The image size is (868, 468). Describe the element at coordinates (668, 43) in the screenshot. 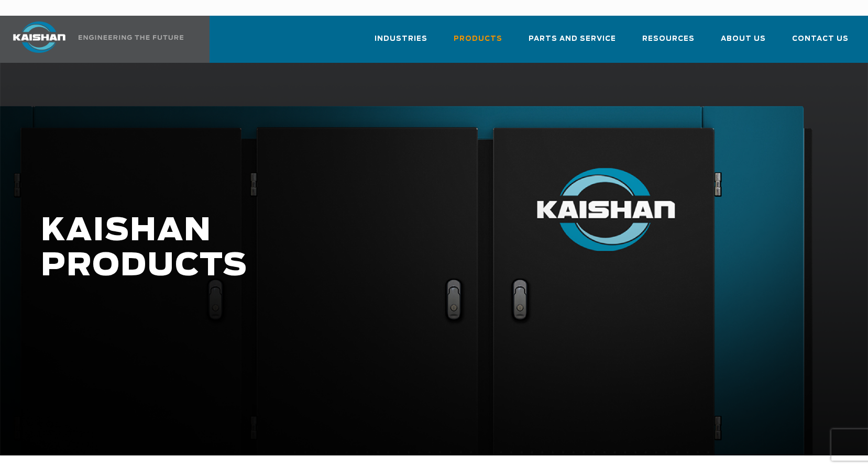

I see `a: Resources` at that location.